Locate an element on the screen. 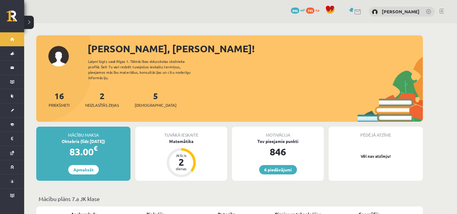  div: Laipni lūgts savā Rīgas 1. Tālmācības vidusskolas skolnieka profilā. Šeit Tu vari redzēt tuvojošo... is located at coordinates (145, 70).